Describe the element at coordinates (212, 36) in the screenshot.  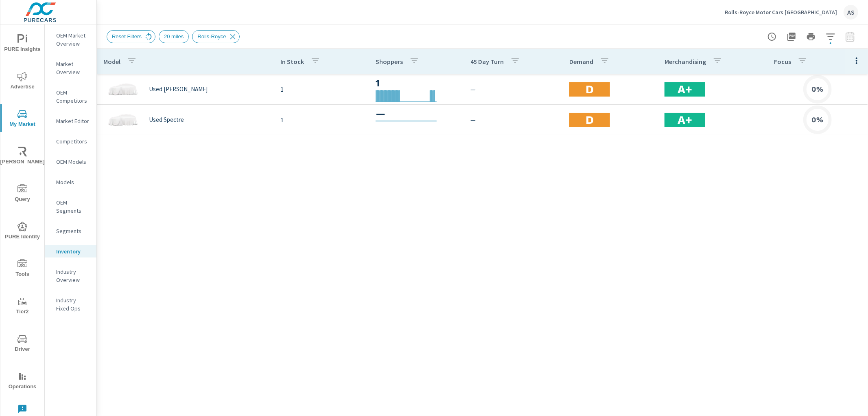
I see `span: Rolls-Royce` at that location.